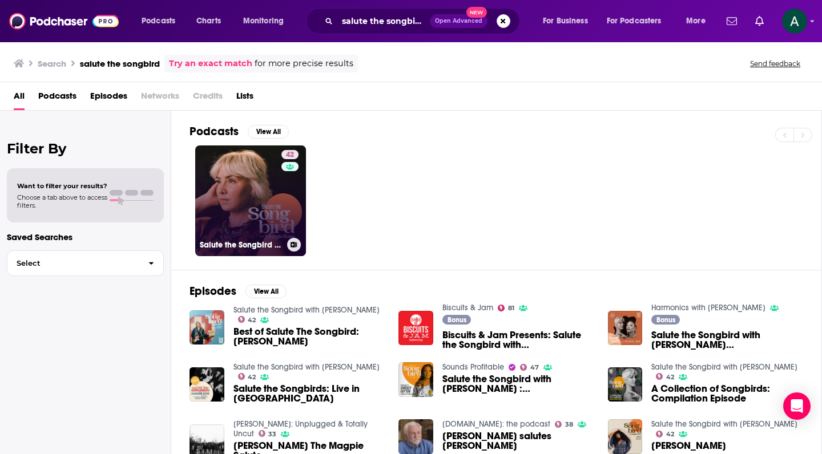  Describe the element at coordinates (416, 380) in the screenshot. I see `img: Salute the Songbird with Maggie Rose : Mickey Guyton` at that location.